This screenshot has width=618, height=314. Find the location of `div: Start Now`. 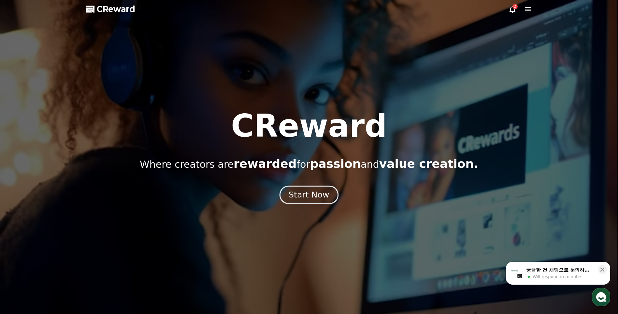

div: Start Now is located at coordinates (309, 195).